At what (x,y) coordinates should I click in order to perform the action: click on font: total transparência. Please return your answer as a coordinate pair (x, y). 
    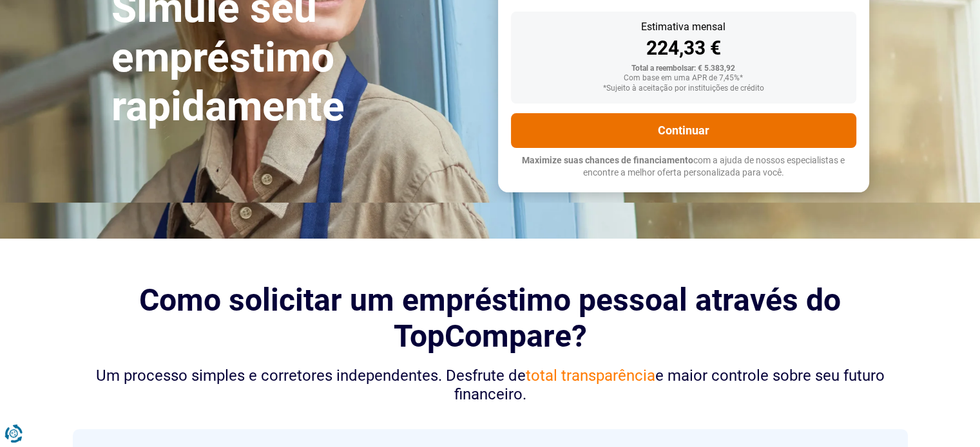
    Looking at the image, I should click on (590, 376).